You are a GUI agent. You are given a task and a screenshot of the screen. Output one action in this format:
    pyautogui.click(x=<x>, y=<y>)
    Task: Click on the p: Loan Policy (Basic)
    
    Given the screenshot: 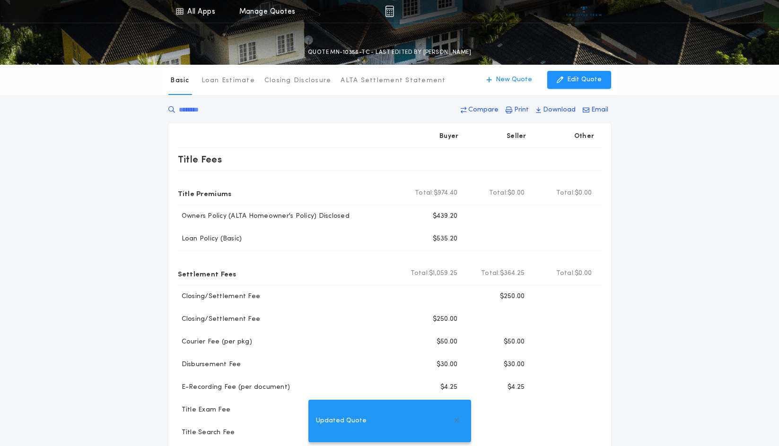 What is the action you would take?
    pyautogui.click(x=210, y=239)
    